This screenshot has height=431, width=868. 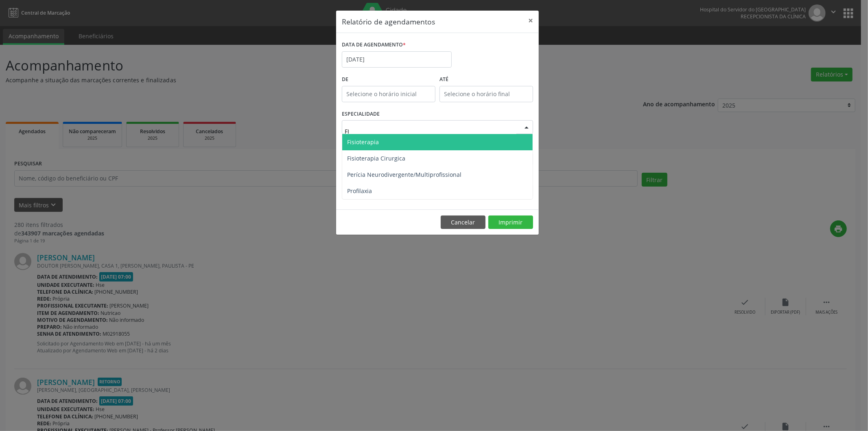 I want to click on input: Selecione o horário inicial, so click(x=389, y=94).